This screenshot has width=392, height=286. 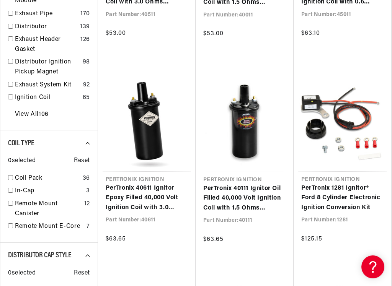 I want to click on a: PerTronix 40611 Ignitor Epoxy Filled 40,000 Volt Ignition Coil with 3.0 Ohms Resistance in Black, so click(x=146, y=198).